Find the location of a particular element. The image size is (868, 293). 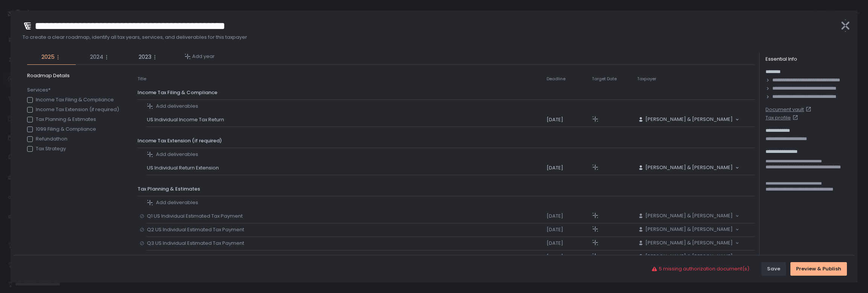

a: Document vault is located at coordinates (808, 109).